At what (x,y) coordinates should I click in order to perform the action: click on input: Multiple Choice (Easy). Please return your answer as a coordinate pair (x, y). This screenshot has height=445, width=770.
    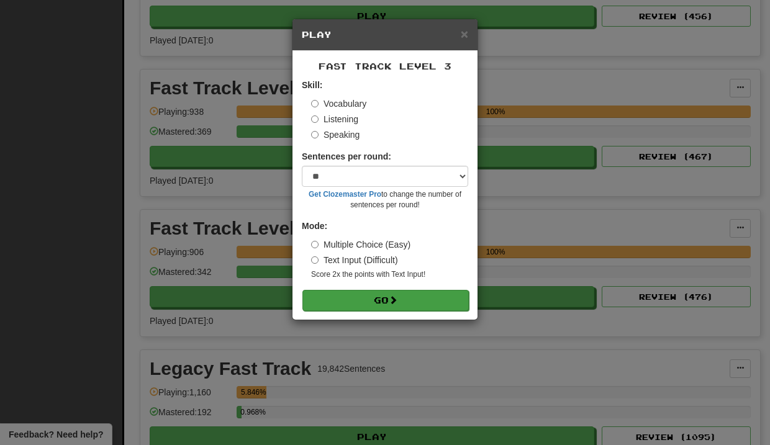
    Looking at the image, I should click on (315, 245).